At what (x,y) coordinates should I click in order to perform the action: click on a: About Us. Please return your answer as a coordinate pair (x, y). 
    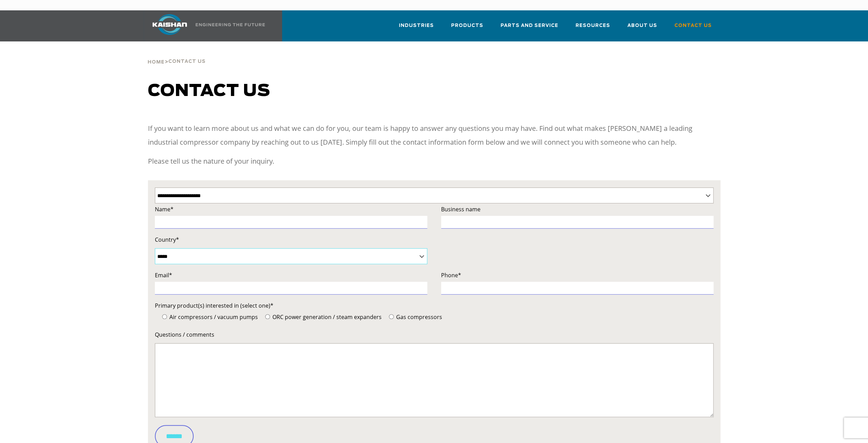
    Looking at the image, I should click on (642, 29).